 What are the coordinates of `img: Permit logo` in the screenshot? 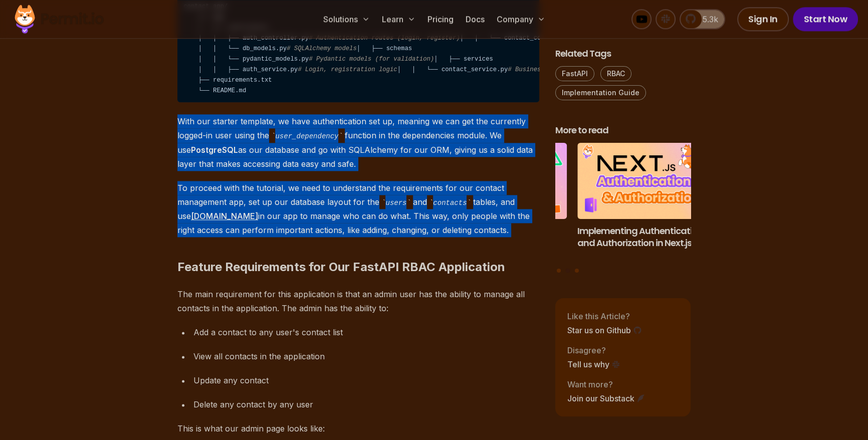 It's located at (59, 19).